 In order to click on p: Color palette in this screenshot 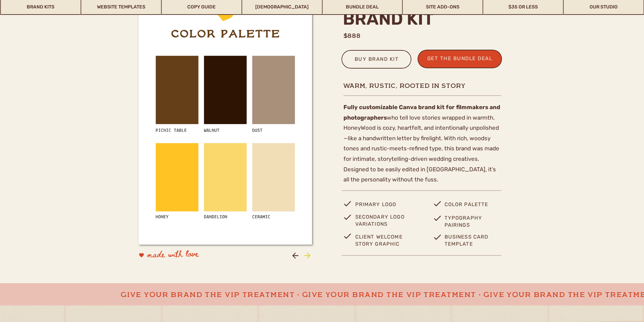, I will do `click(472, 207)`.